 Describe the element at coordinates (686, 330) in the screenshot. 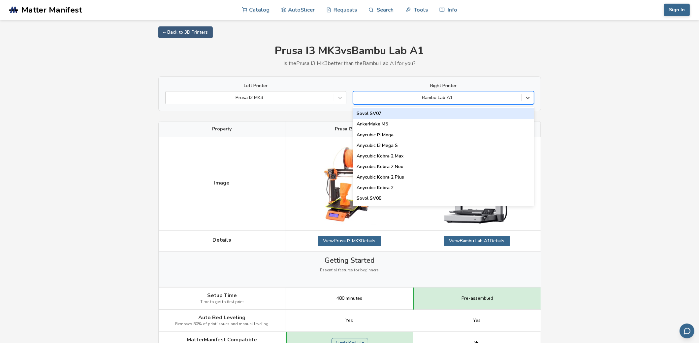

I see `button: Send feedback via email` at that location.